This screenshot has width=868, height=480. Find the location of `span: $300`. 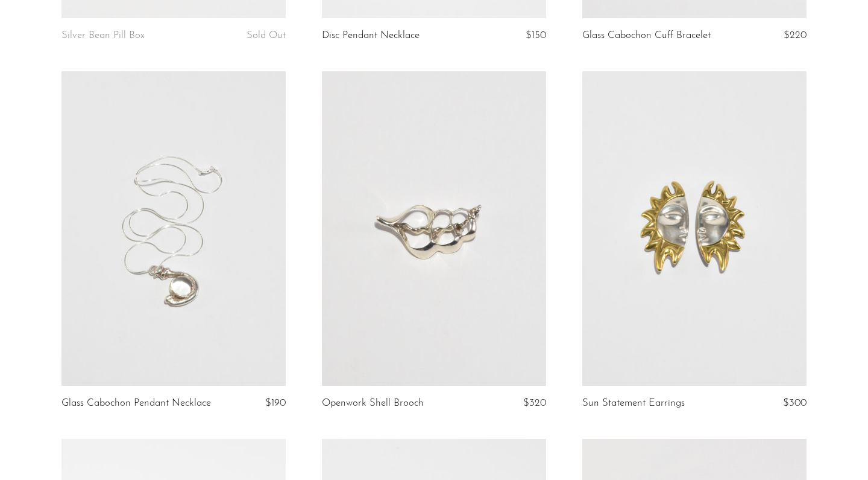

span: $300 is located at coordinates (795, 403).